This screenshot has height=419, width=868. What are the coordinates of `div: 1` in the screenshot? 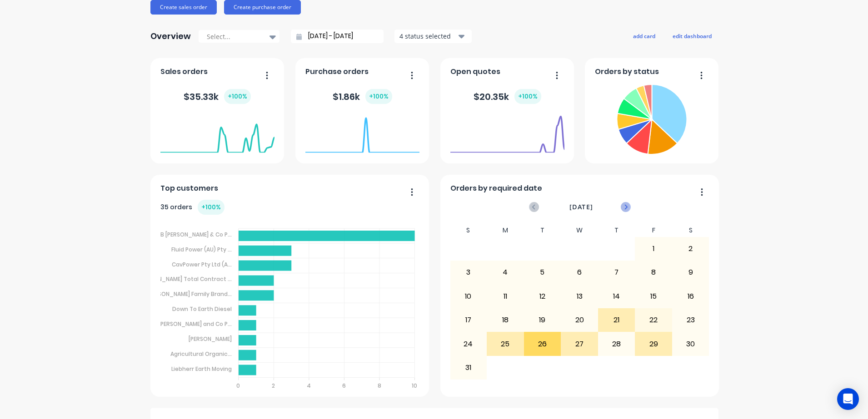 It's located at (653, 249).